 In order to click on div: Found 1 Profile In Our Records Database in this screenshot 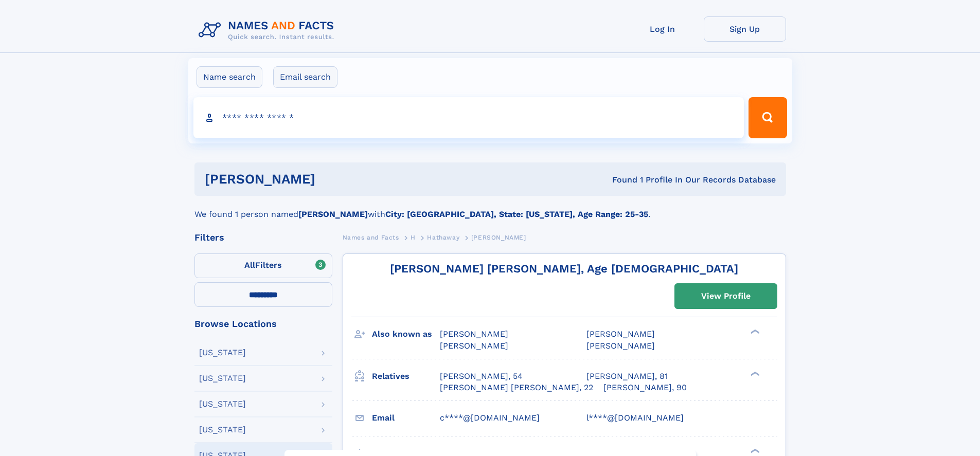, I will do `click(619, 180)`.